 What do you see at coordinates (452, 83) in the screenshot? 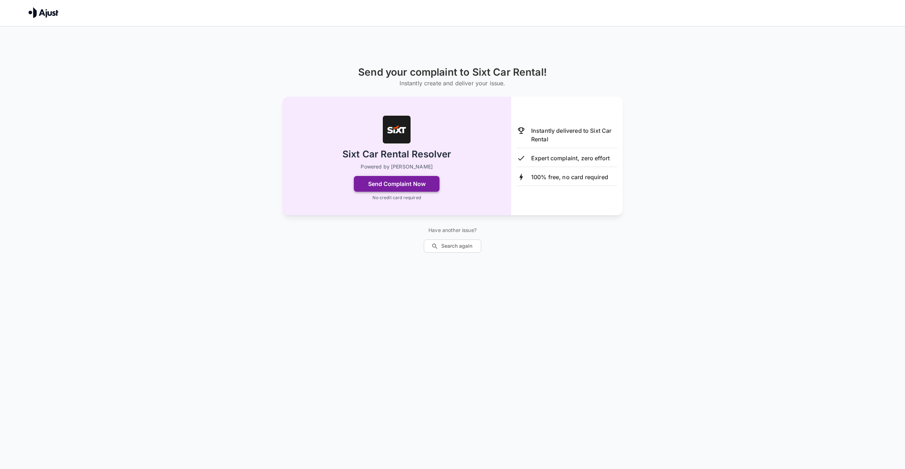
I see `h6: Instantly create and deliver your issue.` at bounding box center [452, 83].